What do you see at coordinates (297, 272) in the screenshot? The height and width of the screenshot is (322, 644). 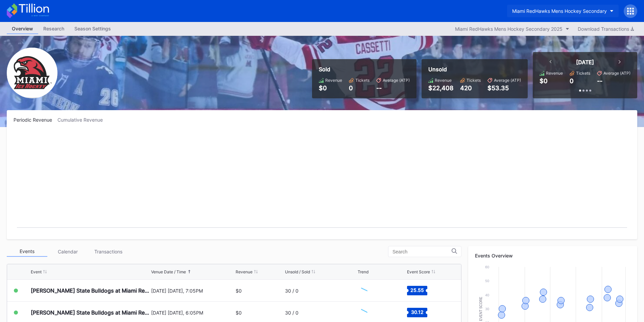 I see `div: Unsold / Sold` at bounding box center [297, 272].